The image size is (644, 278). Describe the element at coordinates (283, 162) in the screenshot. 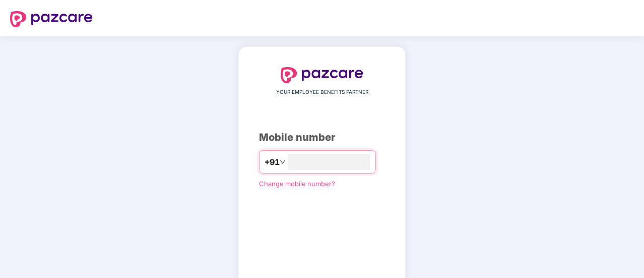

I see `span: down` at that location.